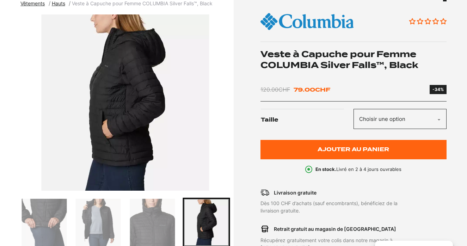  Describe the element at coordinates (295, 193) in the screenshot. I see `p: Livraison gratuite` at that location.